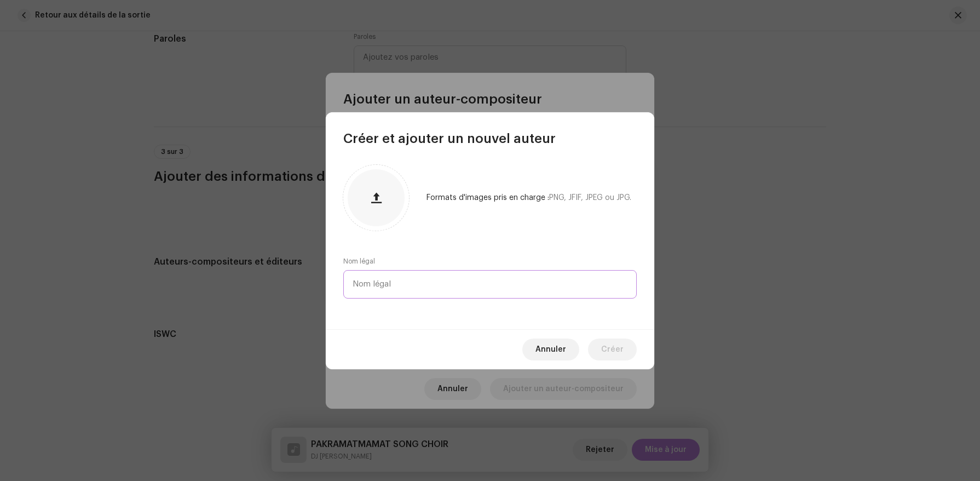  I want to click on span: Créer et ajouter un nouvel auteur, so click(450, 138).